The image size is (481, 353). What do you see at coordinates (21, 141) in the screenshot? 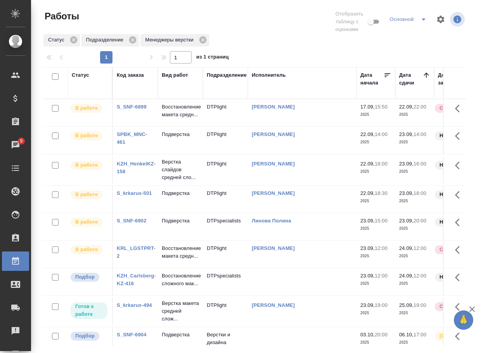
I see `span: 9` at bounding box center [21, 141].